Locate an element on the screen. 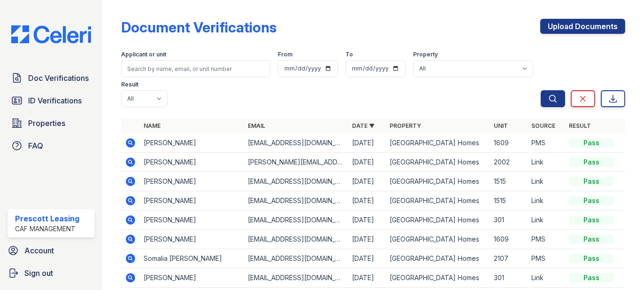 The width and height of the screenshot is (644, 290). a: Doc Verifications is located at coordinates (52, 78).